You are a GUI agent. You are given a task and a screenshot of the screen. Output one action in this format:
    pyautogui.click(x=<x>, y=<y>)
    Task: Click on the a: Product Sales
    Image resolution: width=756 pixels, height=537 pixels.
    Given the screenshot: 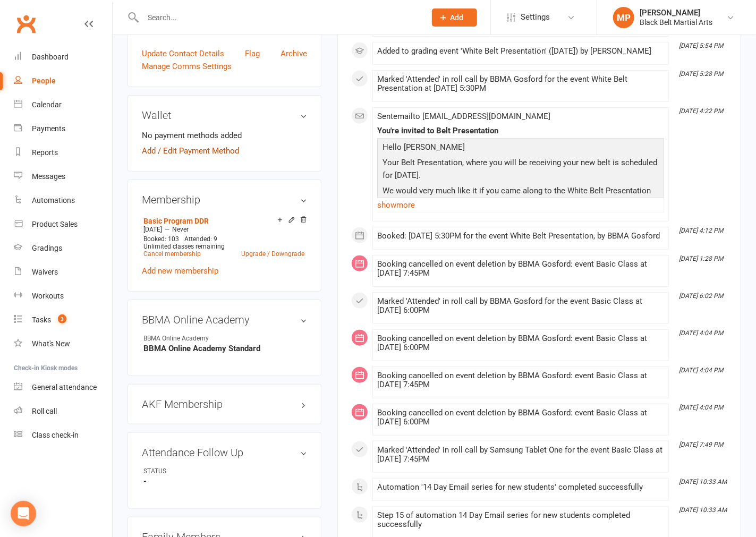 What is the action you would take?
    pyautogui.click(x=63, y=224)
    